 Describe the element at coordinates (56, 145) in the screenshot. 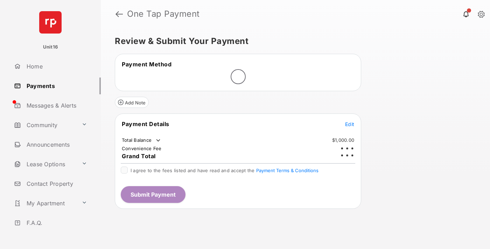

I see `a: Announcements` at that location.